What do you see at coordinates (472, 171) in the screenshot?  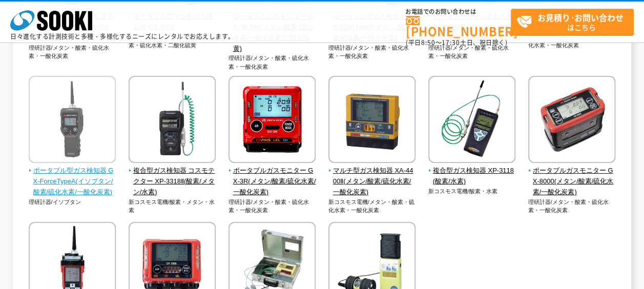 I see `a: 複合型ガス検知器 XP-3118(酸素/水素)` at bounding box center [472, 171].